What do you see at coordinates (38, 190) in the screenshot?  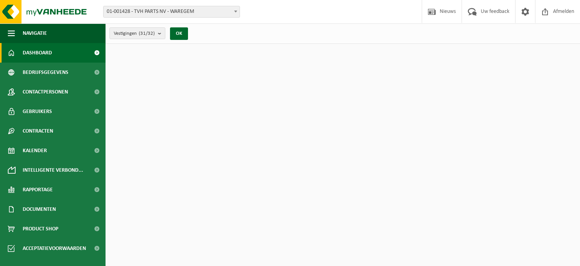 I see `span: Rapportage` at bounding box center [38, 190].